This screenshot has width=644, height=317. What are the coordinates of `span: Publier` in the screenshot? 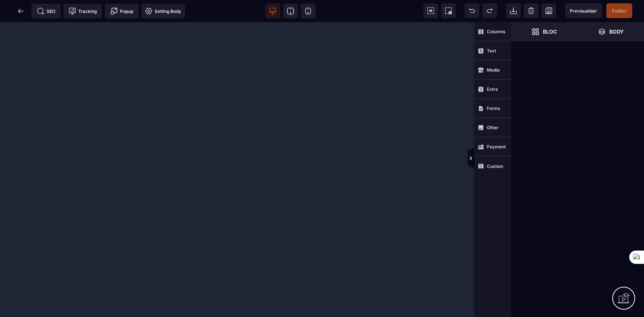 It's located at (619, 11).